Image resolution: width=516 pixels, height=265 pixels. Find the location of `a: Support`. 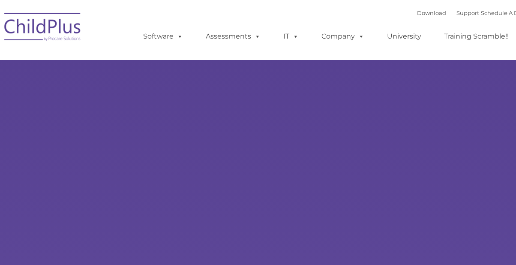

a: Support is located at coordinates (467, 13).